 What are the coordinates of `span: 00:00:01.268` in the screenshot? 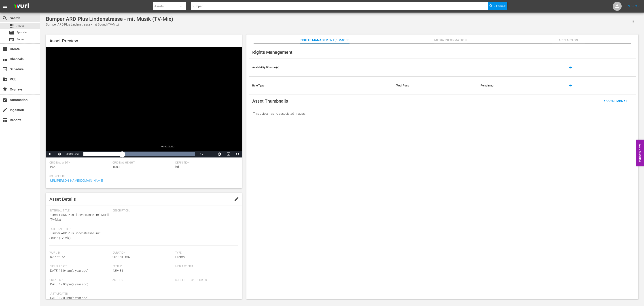 It's located at (72, 154).